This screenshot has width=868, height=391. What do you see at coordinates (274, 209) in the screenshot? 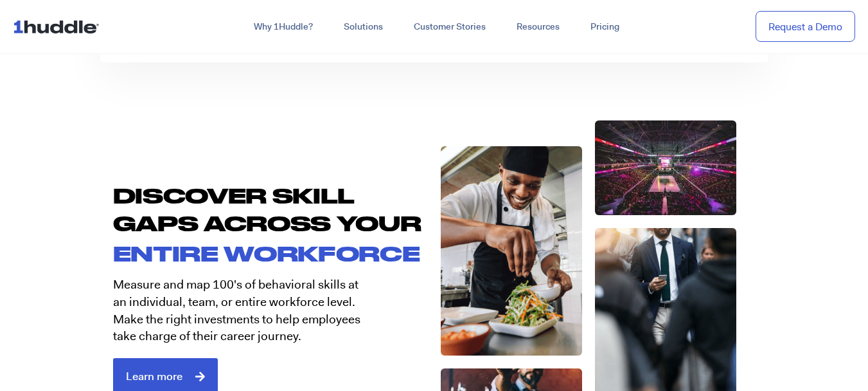
I see `h2: Discover Skill Gaps Across Your` at bounding box center [274, 209].